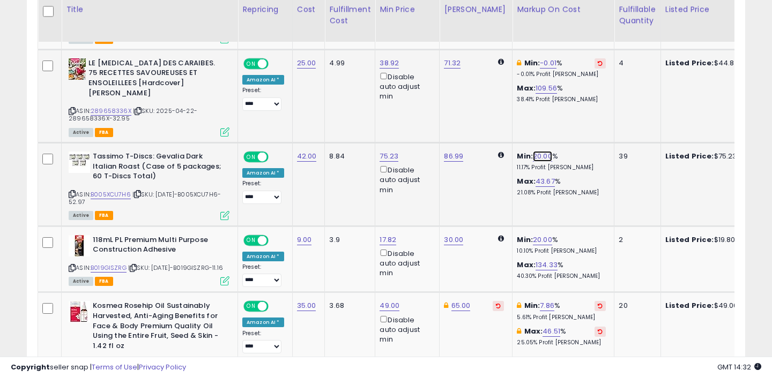  Describe the element at coordinates (637, 15) in the screenshot. I see `div: Fulfillable Quantity` at that location.